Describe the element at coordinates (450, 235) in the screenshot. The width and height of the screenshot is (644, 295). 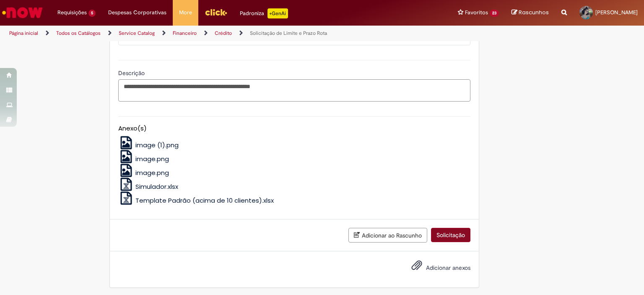
I see `button: Solicitação` at that location.